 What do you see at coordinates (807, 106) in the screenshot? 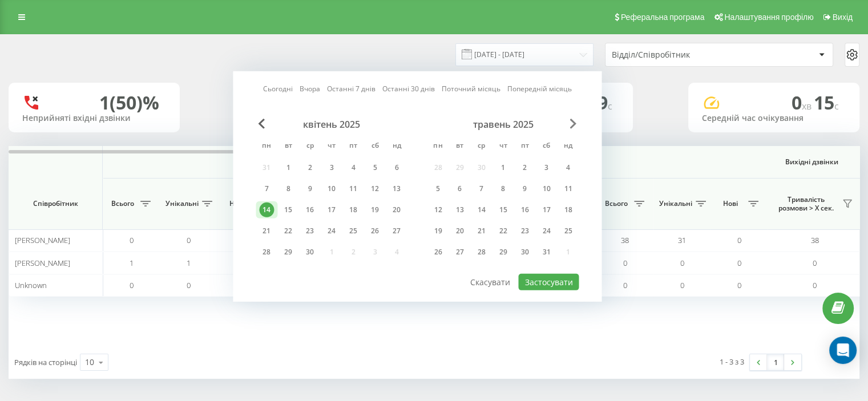
I see `span: хв` at bounding box center [807, 106].